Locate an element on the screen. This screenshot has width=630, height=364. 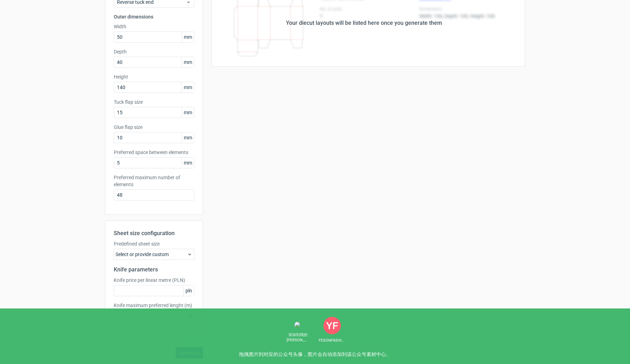
label: Glue flap size is located at coordinates (154, 127).